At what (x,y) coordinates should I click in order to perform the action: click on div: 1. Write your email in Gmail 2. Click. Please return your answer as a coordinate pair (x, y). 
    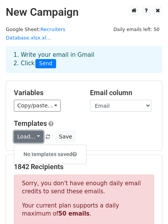
    Looking at the image, I should click on (84, 60).